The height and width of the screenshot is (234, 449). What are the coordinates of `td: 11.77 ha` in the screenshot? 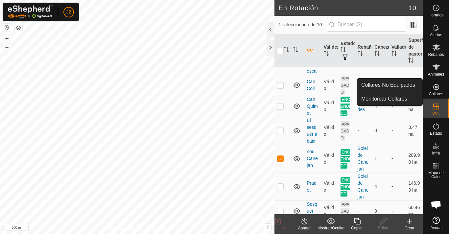 It's located at (414, 106).